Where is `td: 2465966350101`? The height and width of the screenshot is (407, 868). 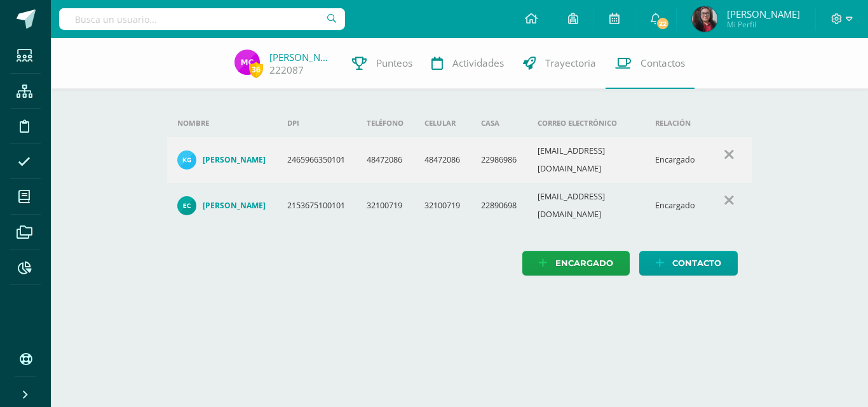 td: 2465966350101 is located at coordinates (316, 160).